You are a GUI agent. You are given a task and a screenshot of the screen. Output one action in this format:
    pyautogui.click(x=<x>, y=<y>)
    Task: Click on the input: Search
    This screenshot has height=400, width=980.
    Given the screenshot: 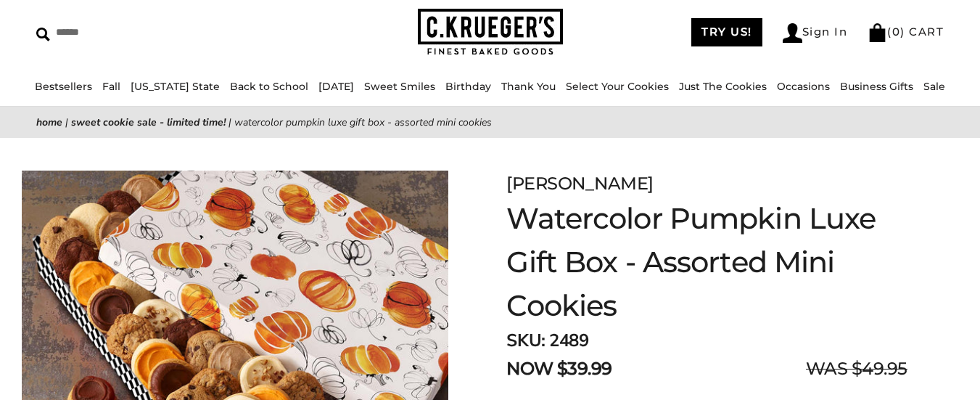 What is the action you would take?
    pyautogui.click(x=142, y=32)
    